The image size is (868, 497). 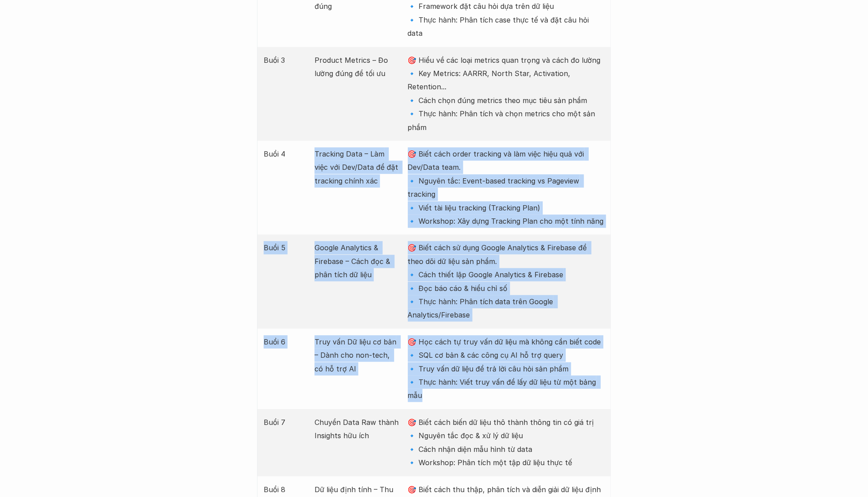 What do you see at coordinates (357, 167) in the screenshot?
I see `p: Tracking Data – Làm việc với Dev/Data để đặt tracking chính xác` at bounding box center [357, 167].